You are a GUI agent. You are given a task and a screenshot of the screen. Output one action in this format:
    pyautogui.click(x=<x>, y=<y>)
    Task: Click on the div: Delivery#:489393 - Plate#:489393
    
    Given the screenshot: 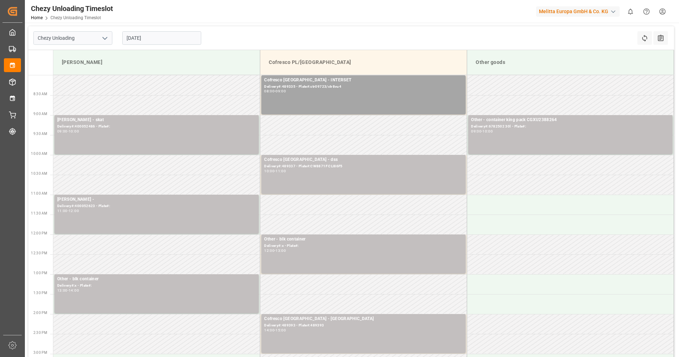 What is the action you would take?
    pyautogui.click(x=363, y=326)
    